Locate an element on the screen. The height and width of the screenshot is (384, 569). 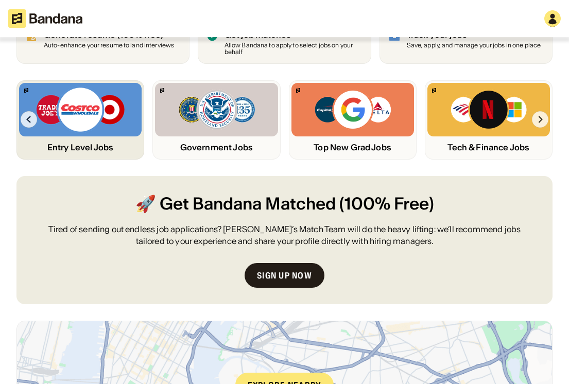
a: Bandana logoCapital One, Google, Delta logosTop New Grad Jobs is located at coordinates (353, 119).